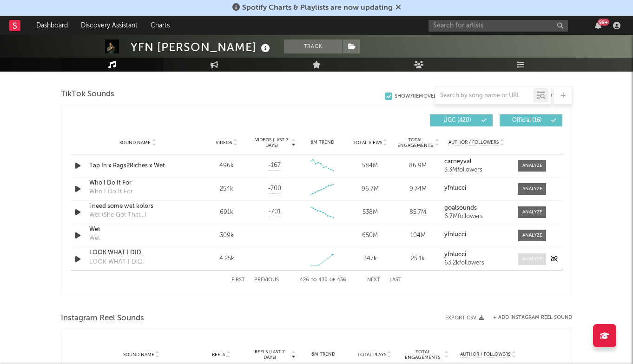 This screenshot has width=633, height=364. Describe the element at coordinates (226, 213) in the screenshot. I see `div: 691k` at that location.